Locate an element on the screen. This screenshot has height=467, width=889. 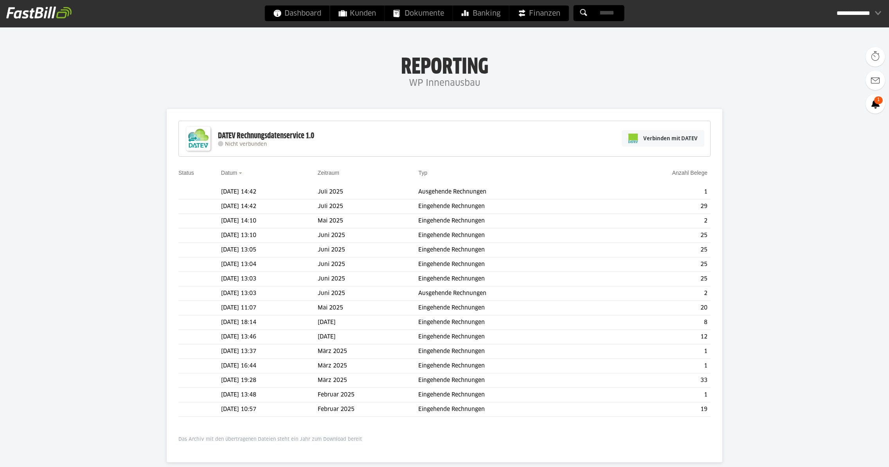
span: Kunden is located at coordinates (357, 13).